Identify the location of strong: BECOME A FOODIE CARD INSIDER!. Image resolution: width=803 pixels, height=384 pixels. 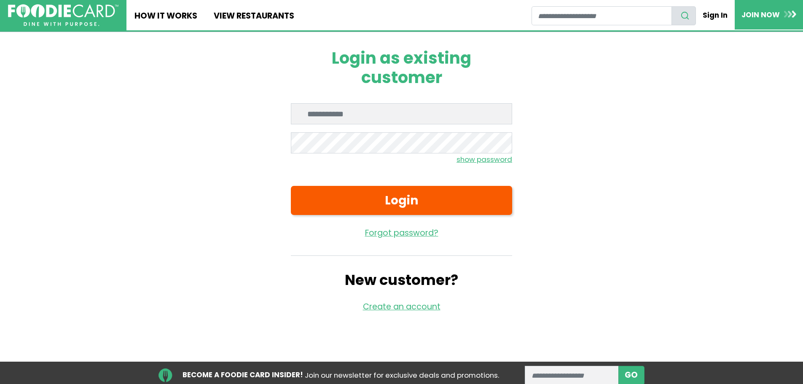
(243, 375).